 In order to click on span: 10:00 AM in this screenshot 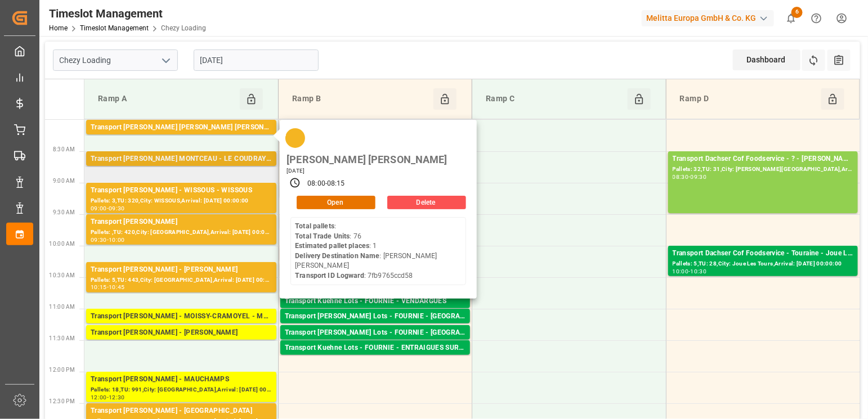, I will do `click(62, 244)`.